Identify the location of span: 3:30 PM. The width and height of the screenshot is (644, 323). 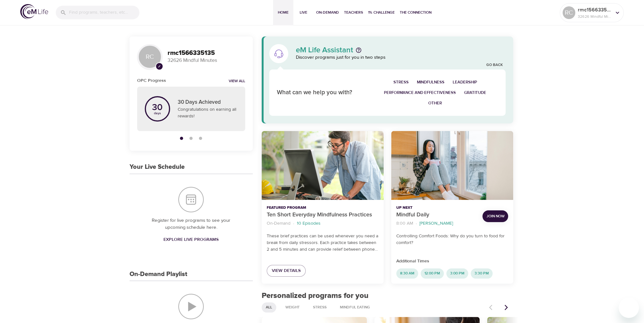
(481, 273).